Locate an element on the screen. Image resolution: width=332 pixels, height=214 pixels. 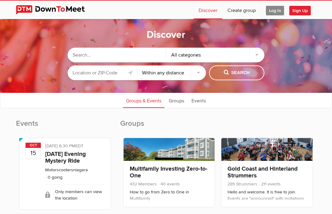
span: 211 events is located at coordinates (269, 184).